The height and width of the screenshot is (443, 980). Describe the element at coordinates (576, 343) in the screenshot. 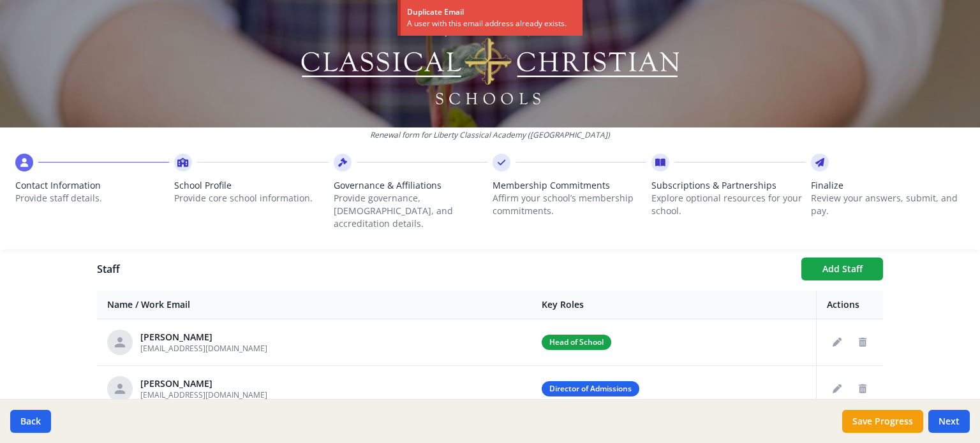

I see `span: Head of School` at that location.